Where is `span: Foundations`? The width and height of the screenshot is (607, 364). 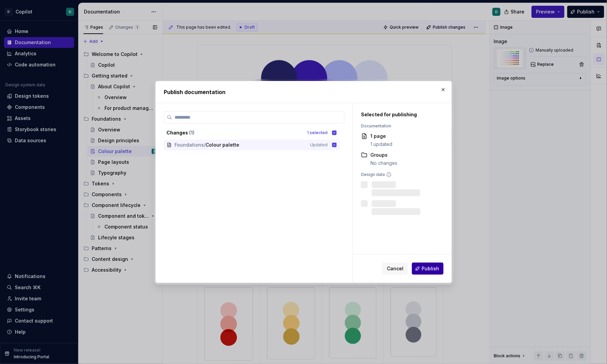 span: Foundations is located at coordinates (189, 145).